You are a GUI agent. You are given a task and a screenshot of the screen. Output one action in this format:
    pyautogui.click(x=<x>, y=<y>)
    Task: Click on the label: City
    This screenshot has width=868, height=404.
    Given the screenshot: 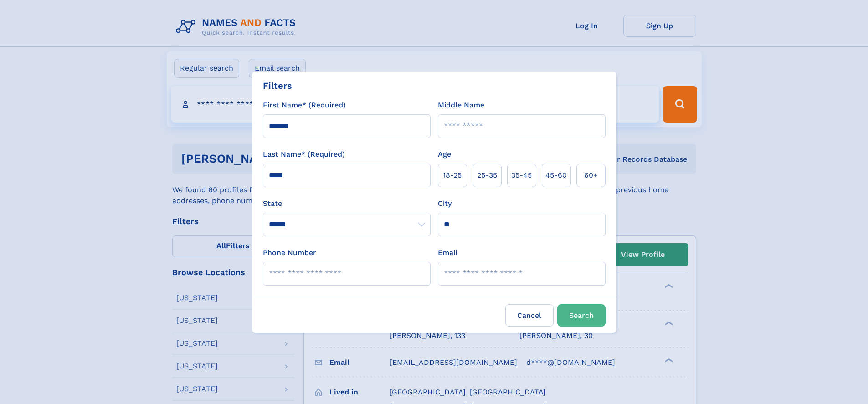 What is the action you would take?
    pyautogui.click(x=445, y=203)
    